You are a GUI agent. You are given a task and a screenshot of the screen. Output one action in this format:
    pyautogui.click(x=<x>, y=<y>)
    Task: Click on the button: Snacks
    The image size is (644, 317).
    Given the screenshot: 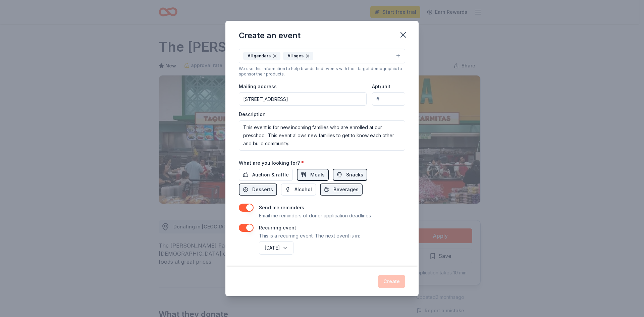 What is the action you would take?
    pyautogui.click(x=350, y=175)
    